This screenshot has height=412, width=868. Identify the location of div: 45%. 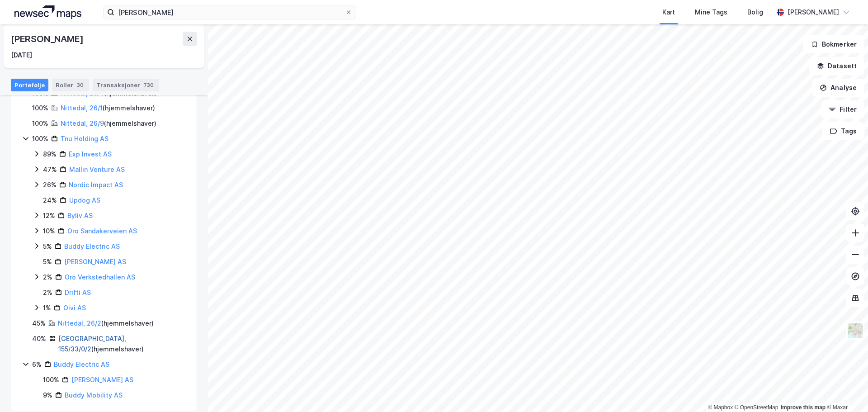
(39, 323).